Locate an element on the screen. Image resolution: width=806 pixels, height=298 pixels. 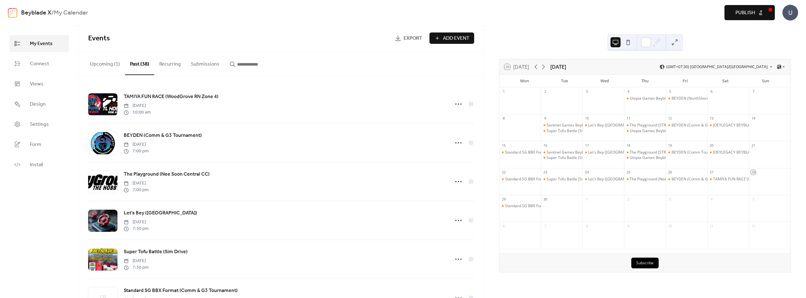
span: Install is located at coordinates (36, 165).